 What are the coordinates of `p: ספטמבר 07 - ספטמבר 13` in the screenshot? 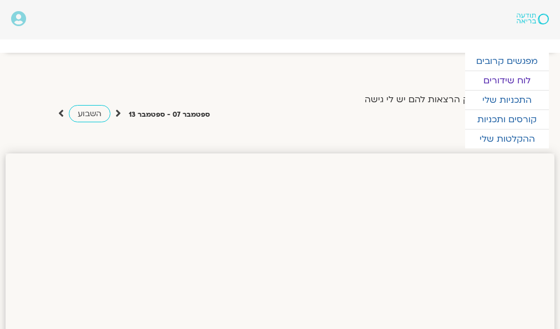 It's located at (169, 114).